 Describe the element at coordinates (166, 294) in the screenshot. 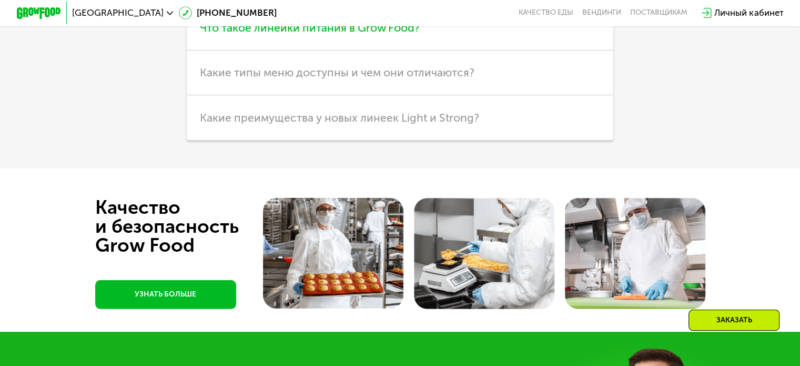

I see `a: УЗНАТЬ БОЛЬШЕ` at that location.